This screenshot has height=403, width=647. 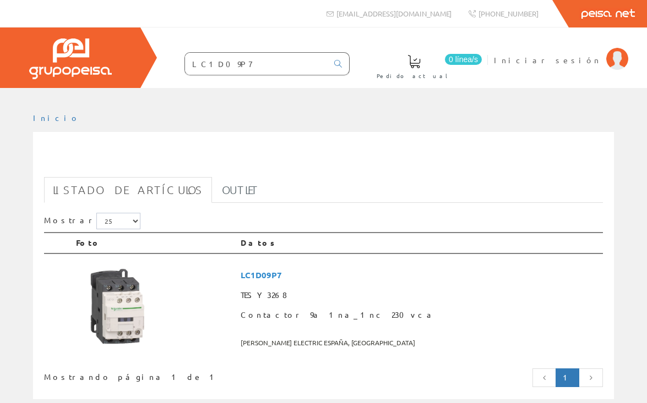 What do you see at coordinates (118, 221) in the screenshot?
I see `select: Mostrar` at bounding box center [118, 221].